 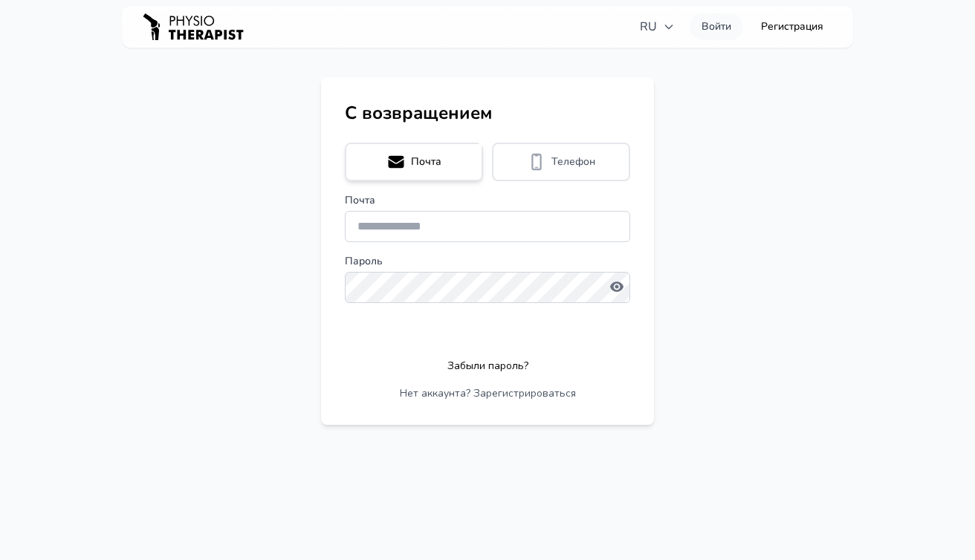 What do you see at coordinates (193, 27) in the screenshot?
I see `a: PHYSIOTHERAPISTRU logo` at bounding box center [193, 27].